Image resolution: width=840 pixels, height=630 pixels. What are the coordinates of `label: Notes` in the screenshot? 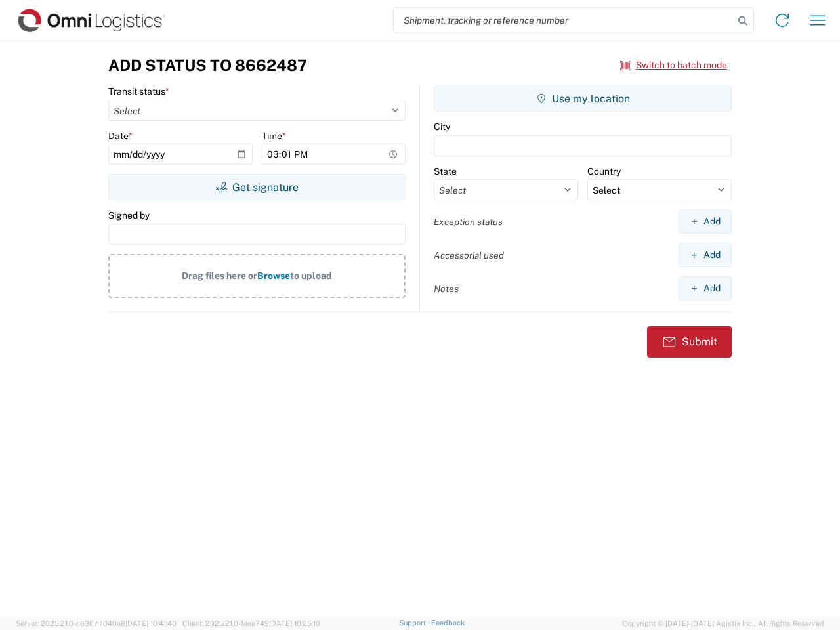 It's located at (446, 289).